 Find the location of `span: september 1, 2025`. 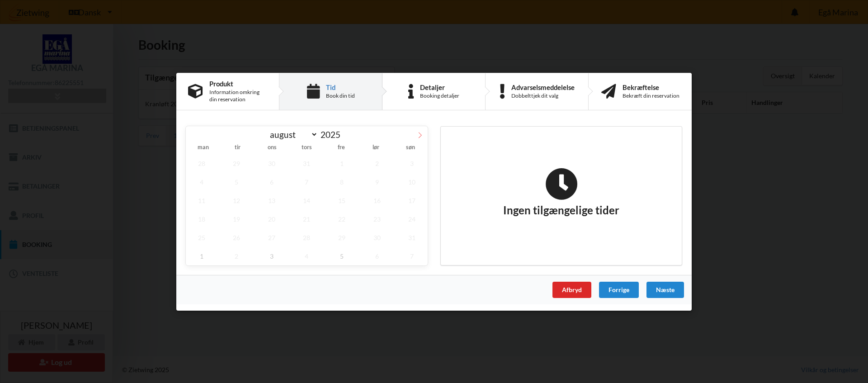

span: september 1, 2025 is located at coordinates (202, 256).